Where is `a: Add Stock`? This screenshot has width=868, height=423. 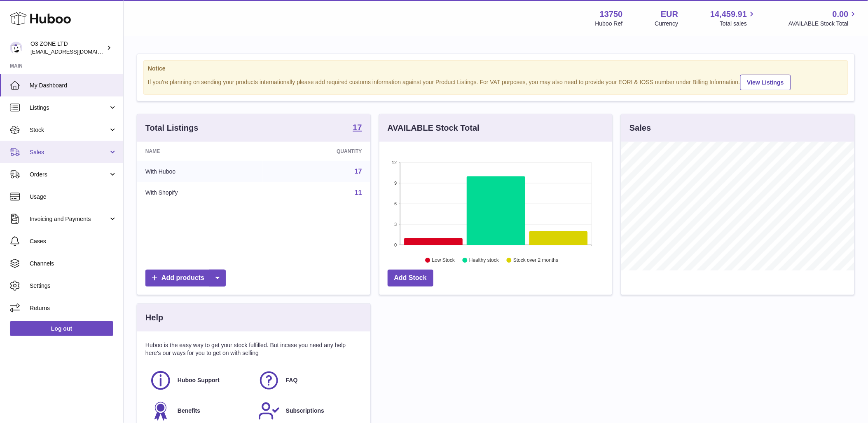
a: Add Stock is located at coordinates (410, 278).